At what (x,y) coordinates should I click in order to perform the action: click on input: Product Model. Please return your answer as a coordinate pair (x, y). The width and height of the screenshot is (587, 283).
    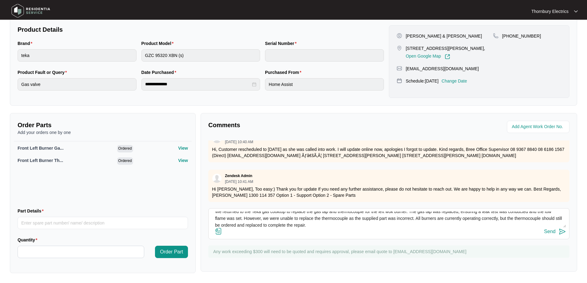
    Looking at the image, I should click on (201, 55).